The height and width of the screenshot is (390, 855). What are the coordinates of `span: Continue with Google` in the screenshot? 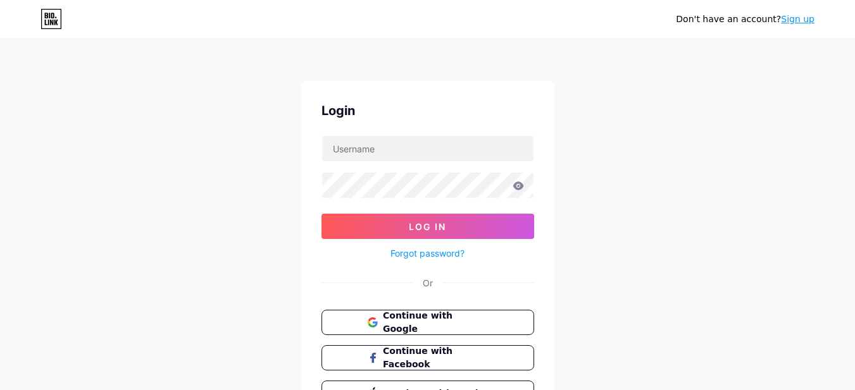 It's located at (435, 323).